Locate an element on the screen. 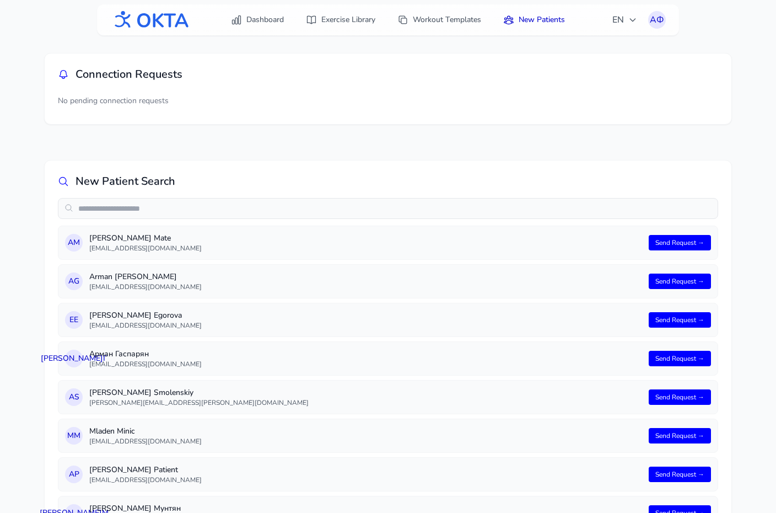 The image size is (776, 513). span: M M is located at coordinates (74, 436).